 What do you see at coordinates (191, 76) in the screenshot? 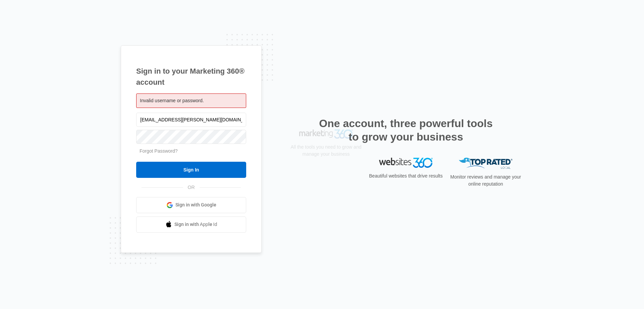
I see `h1: Sign in to your Marketing 360® account` at bounding box center [191, 76].